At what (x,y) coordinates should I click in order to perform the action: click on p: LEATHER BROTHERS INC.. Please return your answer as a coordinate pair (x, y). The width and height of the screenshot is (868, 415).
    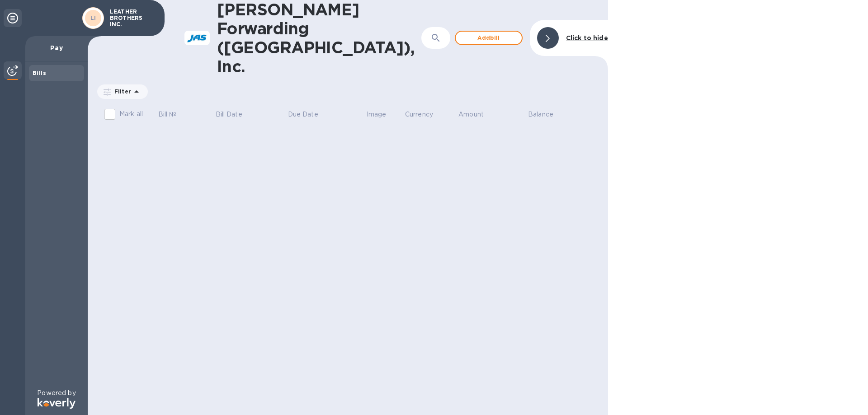
    Looking at the image, I should click on (133, 18).